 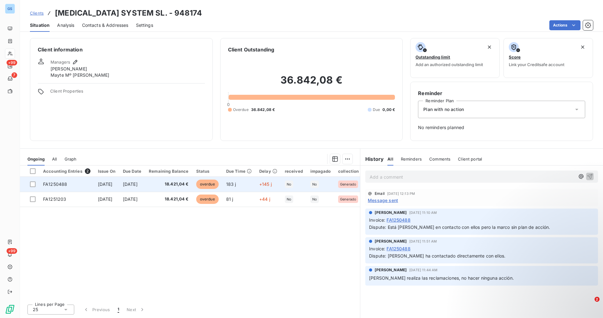 What do you see at coordinates (169, 171) in the screenshot?
I see `div: Remaining Balance` at bounding box center [169, 171].